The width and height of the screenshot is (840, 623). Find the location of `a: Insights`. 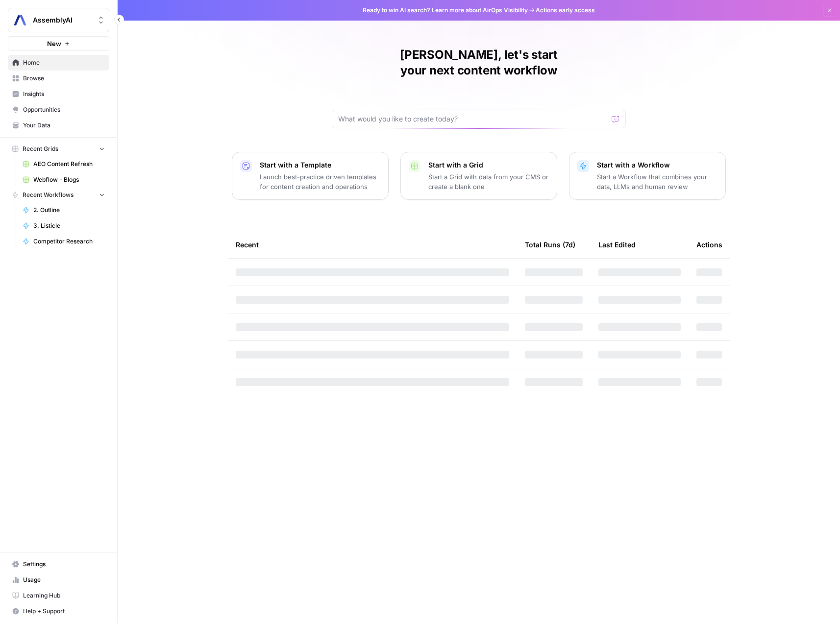

a: Insights is located at coordinates (58, 94).